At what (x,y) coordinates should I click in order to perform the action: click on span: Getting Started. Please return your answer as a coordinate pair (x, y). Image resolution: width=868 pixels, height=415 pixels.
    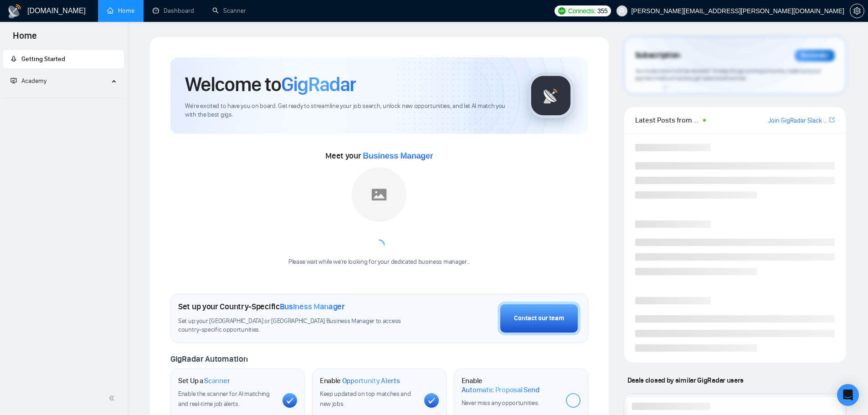
    Looking at the image, I should click on (44, 59).